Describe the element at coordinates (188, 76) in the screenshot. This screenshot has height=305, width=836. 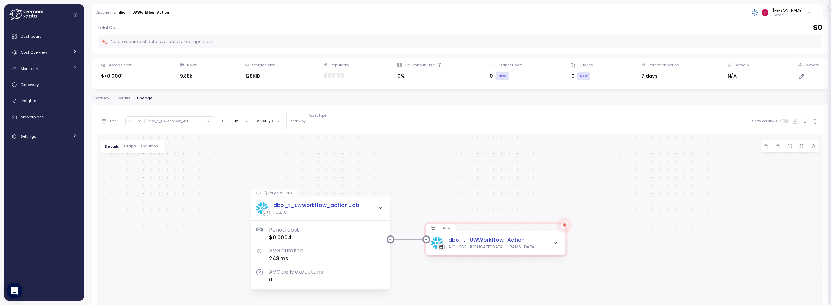
I see `div: 9.88k` at that location.